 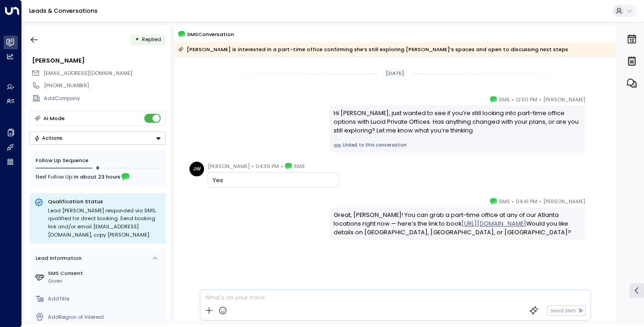 What do you see at coordinates (54, 118) in the screenshot?
I see `div: AI Mode` at bounding box center [54, 118].